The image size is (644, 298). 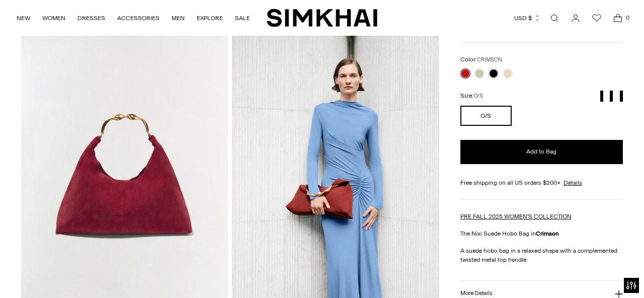 What do you see at coordinates (573, 183) in the screenshot?
I see `a: Details` at bounding box center [573, 183].